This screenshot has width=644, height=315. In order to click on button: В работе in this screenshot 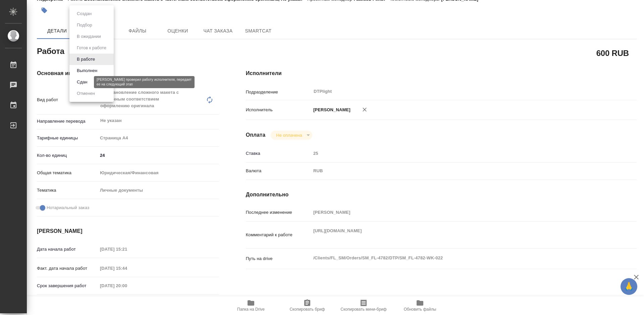, I will do `click(86, 59)`.